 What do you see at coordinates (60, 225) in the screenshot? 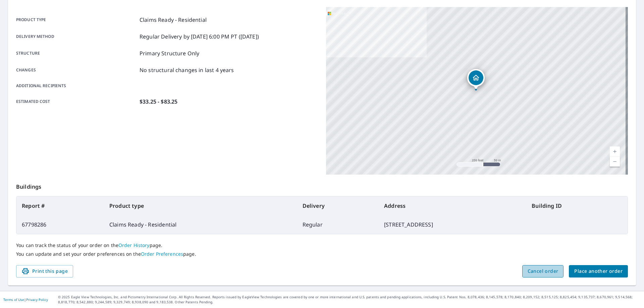
I see `td: 67798286` at bounding box center [60, 225].